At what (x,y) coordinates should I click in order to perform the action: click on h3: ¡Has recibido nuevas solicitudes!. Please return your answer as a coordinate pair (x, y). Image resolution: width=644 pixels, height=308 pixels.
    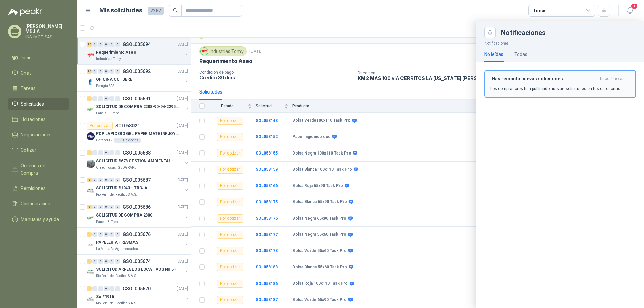
    Looking at the image, I should click on (544, 79).